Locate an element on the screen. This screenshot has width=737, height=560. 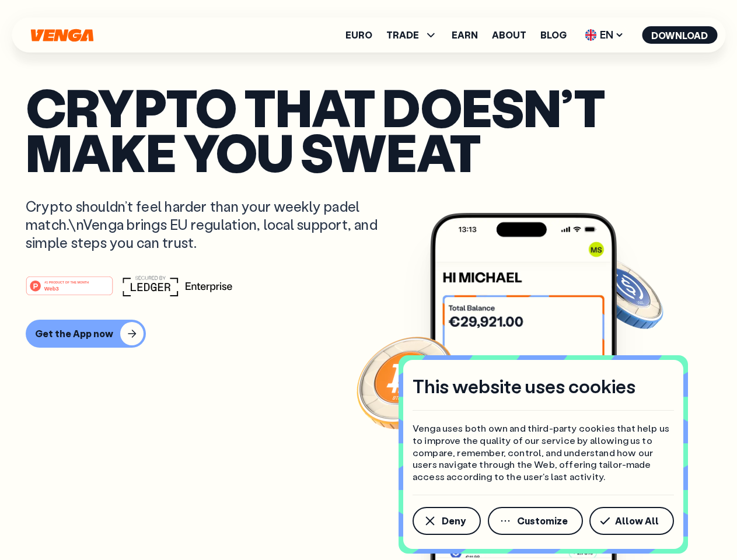
span: Deny is located at coordinates (454, 520).